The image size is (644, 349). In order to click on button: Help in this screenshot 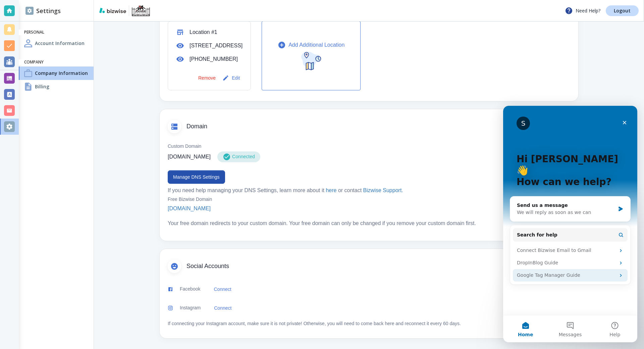, I will do `click(112, 223)`.